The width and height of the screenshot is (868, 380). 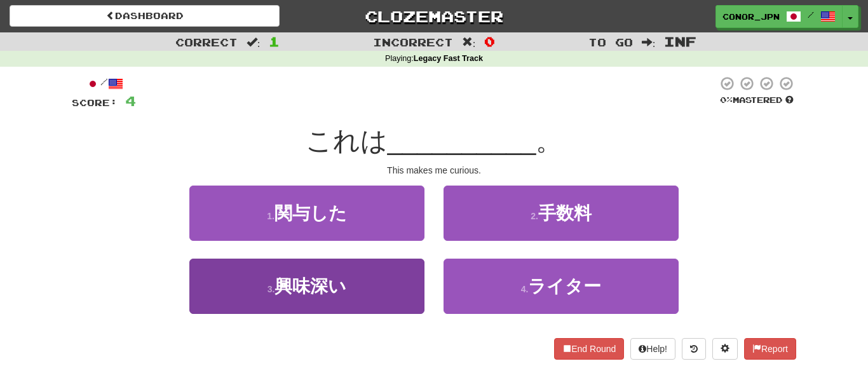 I want to click on span: To go, so click(x=611, y=42).